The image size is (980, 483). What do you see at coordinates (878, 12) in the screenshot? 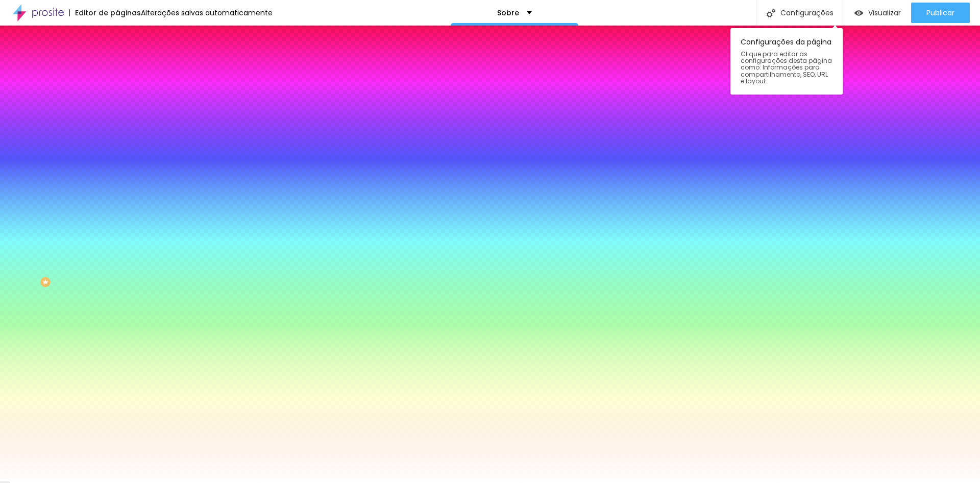
I see `button: Visualizar` at bounding box center [878, 12].